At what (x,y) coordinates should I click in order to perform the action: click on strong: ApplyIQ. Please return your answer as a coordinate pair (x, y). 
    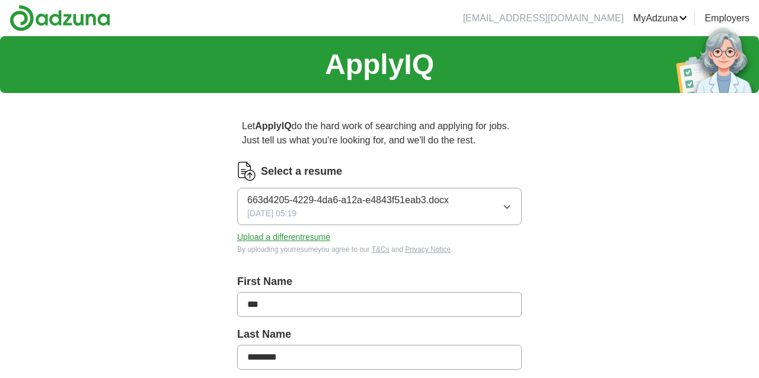
    Looking at the image, I should click on (273, 126).